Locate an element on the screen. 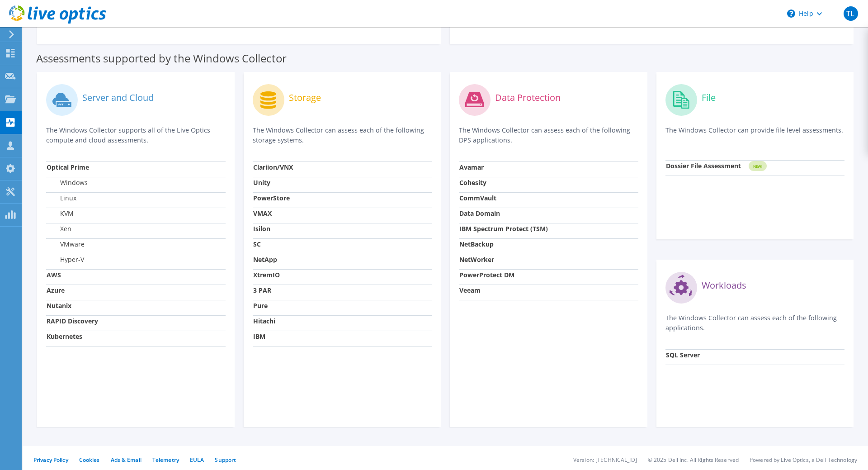  strong: Hitachi is located at coordinates (264, 321).